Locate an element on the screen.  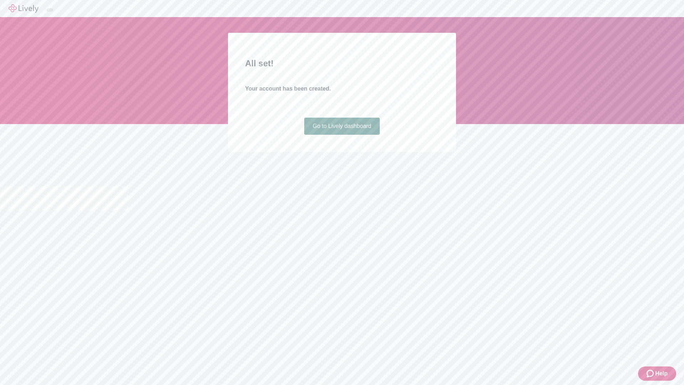
button: Log out is located at coordinates (50, 10).